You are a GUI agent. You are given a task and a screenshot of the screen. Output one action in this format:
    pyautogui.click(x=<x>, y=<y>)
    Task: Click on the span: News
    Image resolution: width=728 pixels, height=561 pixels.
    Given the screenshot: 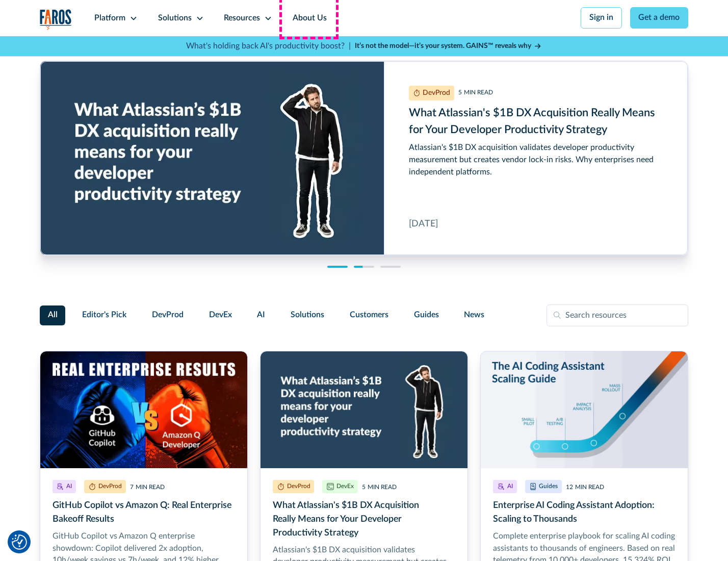 What is the action you would take?
    pyautogui.click(x=474, y=315)
    